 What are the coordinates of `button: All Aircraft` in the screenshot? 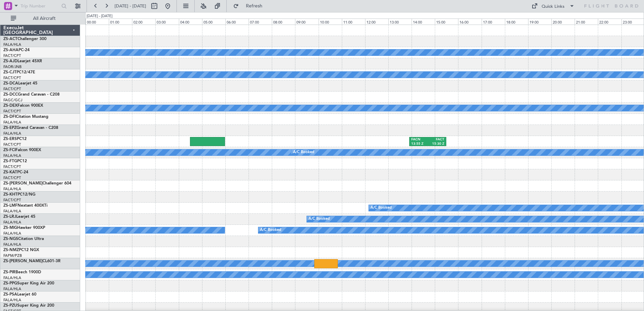 It's located at (40, 19).